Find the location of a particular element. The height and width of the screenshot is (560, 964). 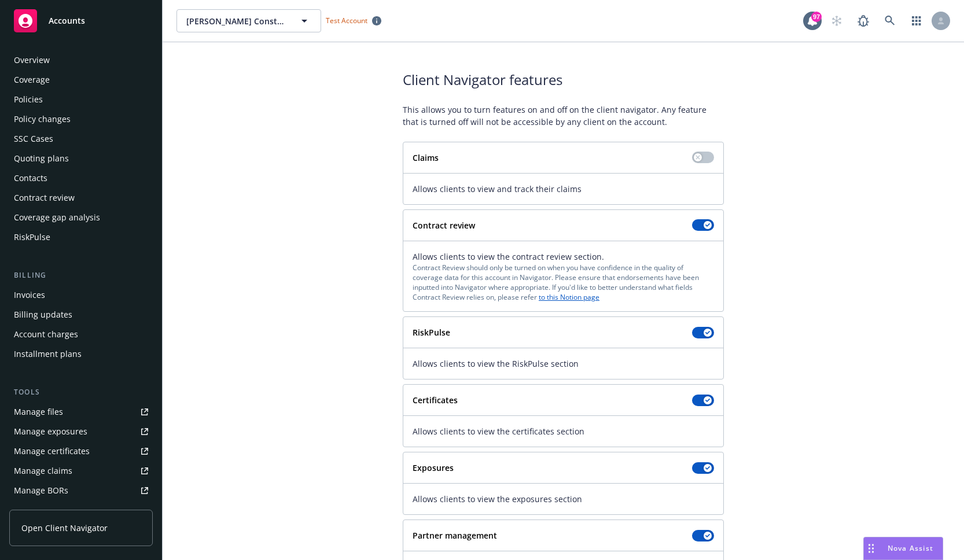

a: RiskPulse is located at coordinates (81, 237).